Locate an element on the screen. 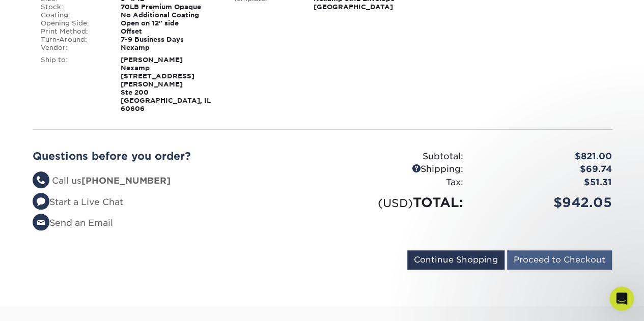 This screenshot has height=321, width=644. div: Open on 12" side is located at coordinates (169, 23).